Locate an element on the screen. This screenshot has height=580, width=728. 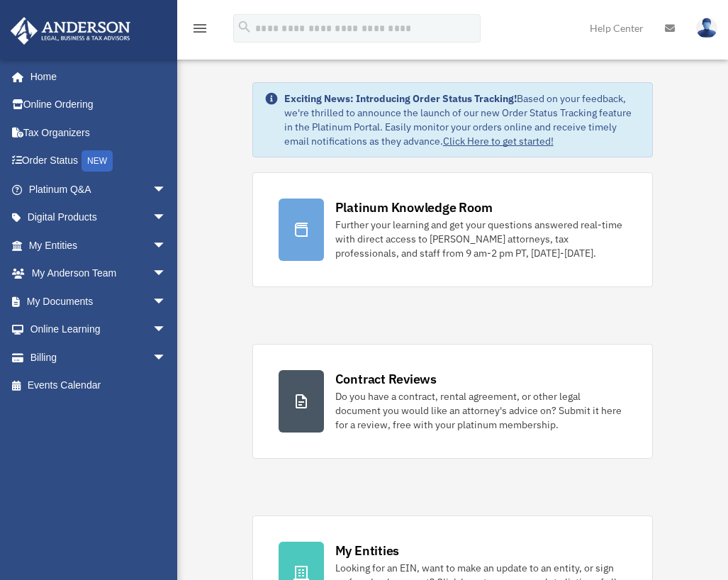
a: menu is located at coordinates (200, 30).